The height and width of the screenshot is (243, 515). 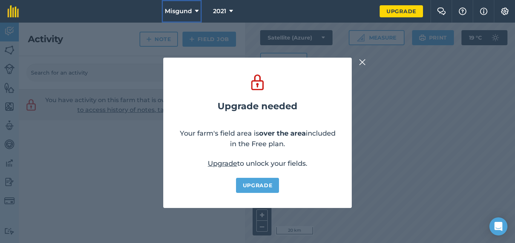 I want to click on div: Open Intercom Messenger, so click(x=498, y=227).